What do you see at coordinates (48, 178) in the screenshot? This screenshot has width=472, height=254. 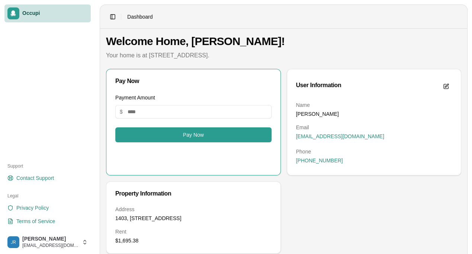 I see `a: Contact Support` at bounding box center [48, 178].